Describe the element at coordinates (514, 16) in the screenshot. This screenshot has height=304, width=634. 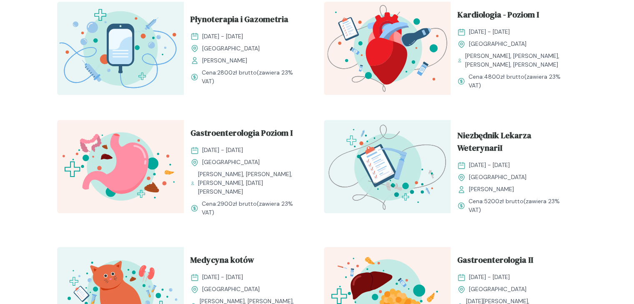
I see `a: Kardiologia - Poziom I` at that location.